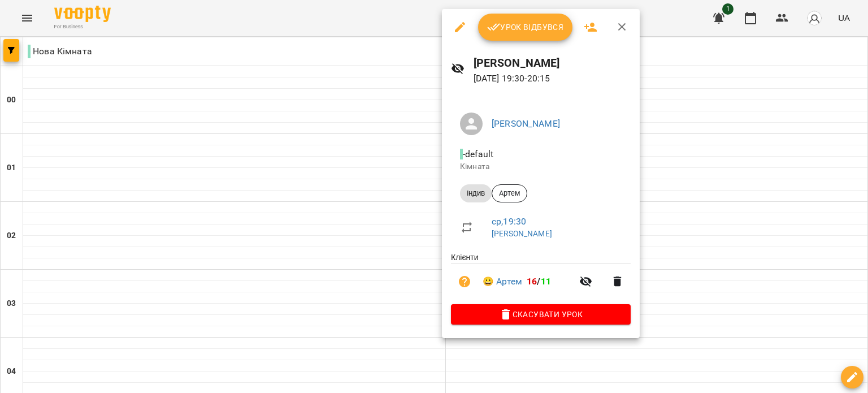 The height and width of the screenshot is (393, 868). What do you see at coordinates (509, 194) in the screenshot?
I see `div: Артем` at bounding box center [509, 194].